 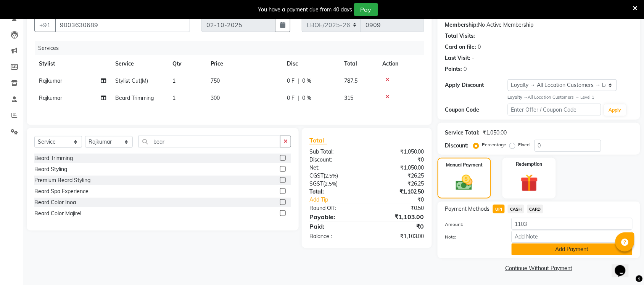 What do you see at coordinates (461, 47) in the screenshot?
I see `div: Card on file:` at bounding box center [461, 47].